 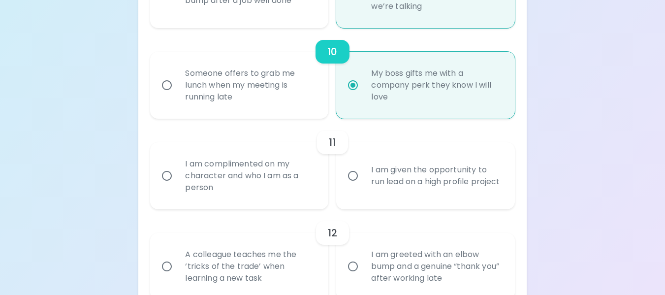 What do you see at coordinates (250, 85) in the screenshot?
I see `div: Someone offers to grab me lunch when my meeting is running late` at bounding box center [250, 85].